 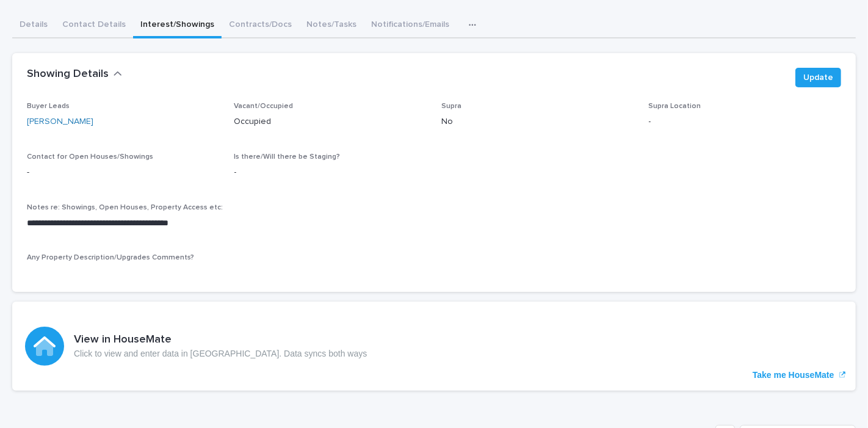 What do you see at coordinates (48, 106) in the screenshot?
I see `span: Buyer Leads` at bounding box center [48, 106].